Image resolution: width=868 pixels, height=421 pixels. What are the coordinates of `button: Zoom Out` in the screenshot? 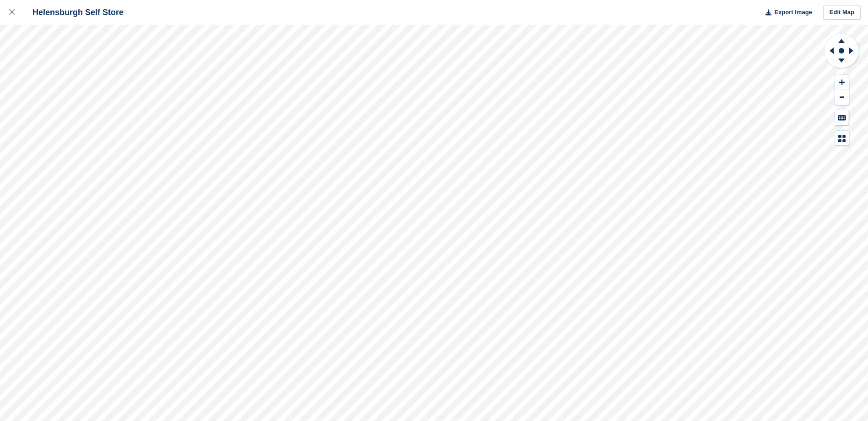 It's located at (842, 98).